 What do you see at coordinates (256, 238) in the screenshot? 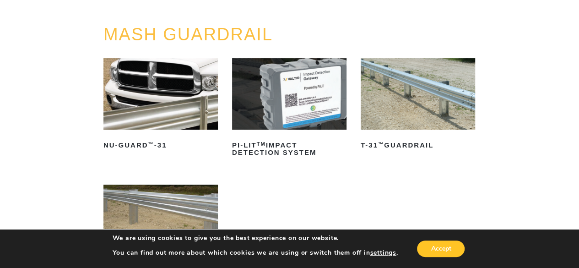
I see `p: We are using cookies to give you the best experience on our website.` at bounding box center [256, 238].